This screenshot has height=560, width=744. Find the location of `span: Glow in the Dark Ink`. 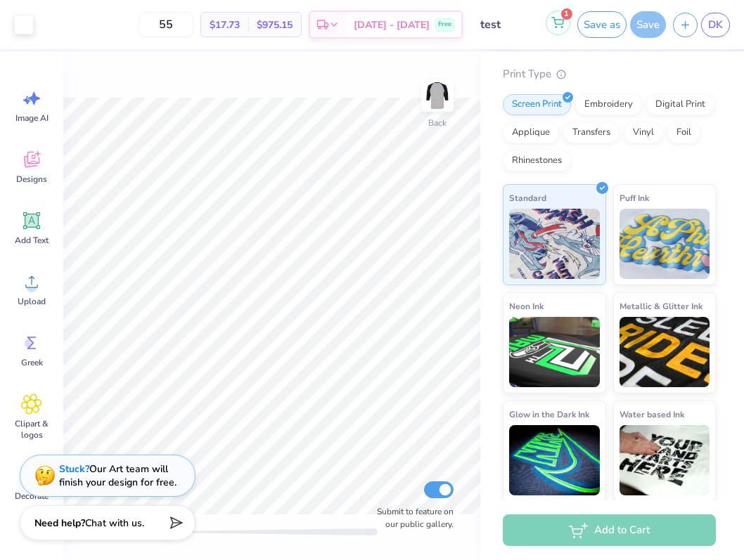

span: Glow in the Dark Ink is located at coordinates (549, 414).